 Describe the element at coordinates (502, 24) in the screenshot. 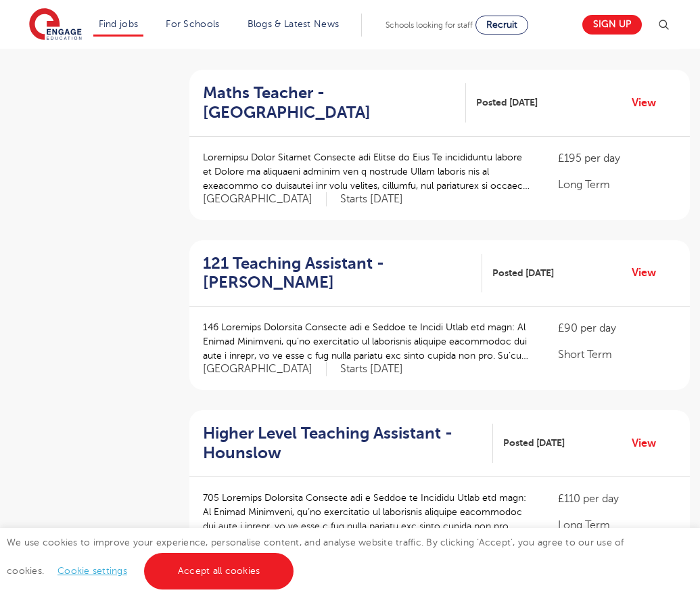

I see `span: Recruit` at that location.